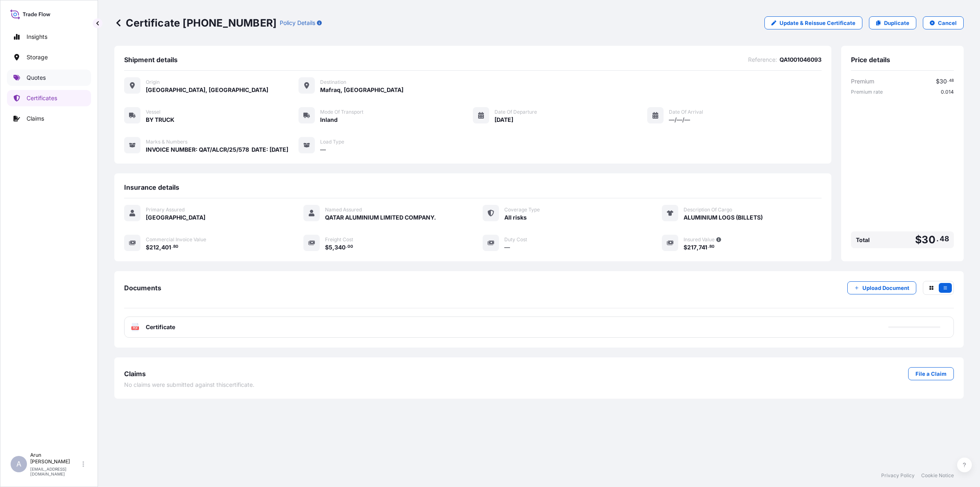 This screenshot has width=980, height=487. What do you see at coordinates (189, 384) in the screenshot?
I see `span: No claims were submitted against this certificate .` at bounding box center [189, 384].